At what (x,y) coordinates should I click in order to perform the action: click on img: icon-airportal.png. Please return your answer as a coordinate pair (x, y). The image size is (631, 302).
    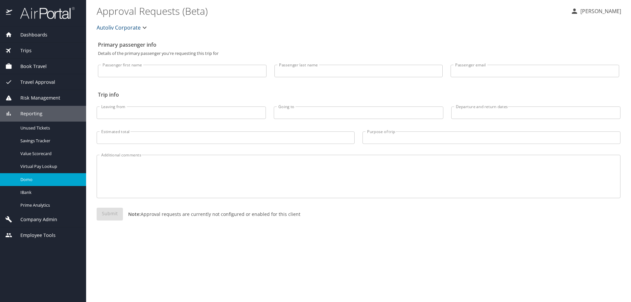
    Looking at the image, I should click on (9, 13).